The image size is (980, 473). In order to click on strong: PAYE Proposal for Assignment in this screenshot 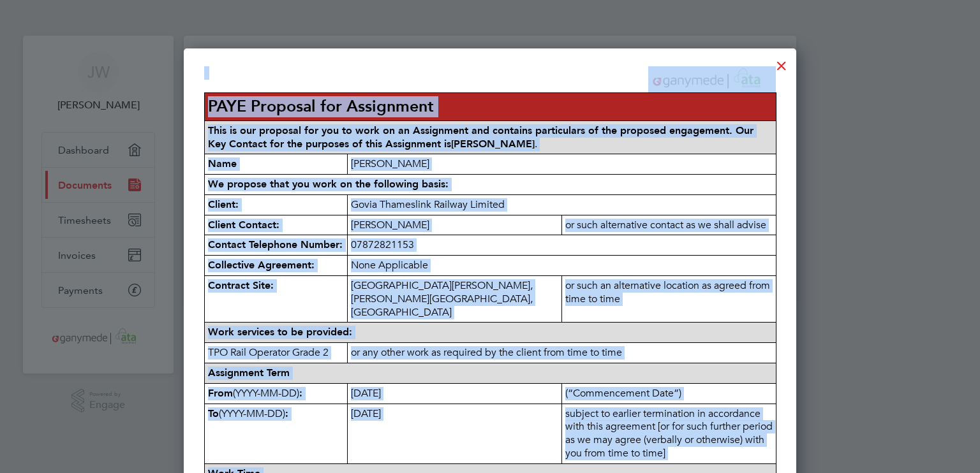, I will do `click(321, 106)`.